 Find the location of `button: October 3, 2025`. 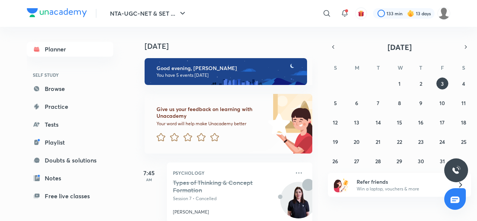

button: October 3, 2025 is located at coordinates (442, 83).